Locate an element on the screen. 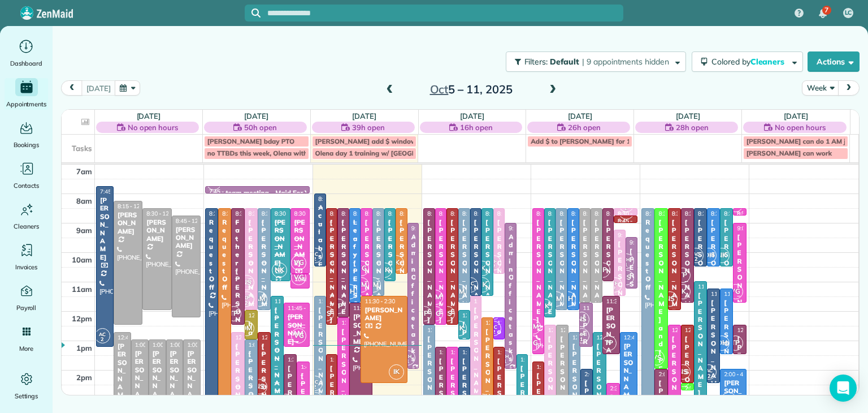 The width and height of the screenshot is (868, 413). span: Cleaners is located at coordinates (769, 62).